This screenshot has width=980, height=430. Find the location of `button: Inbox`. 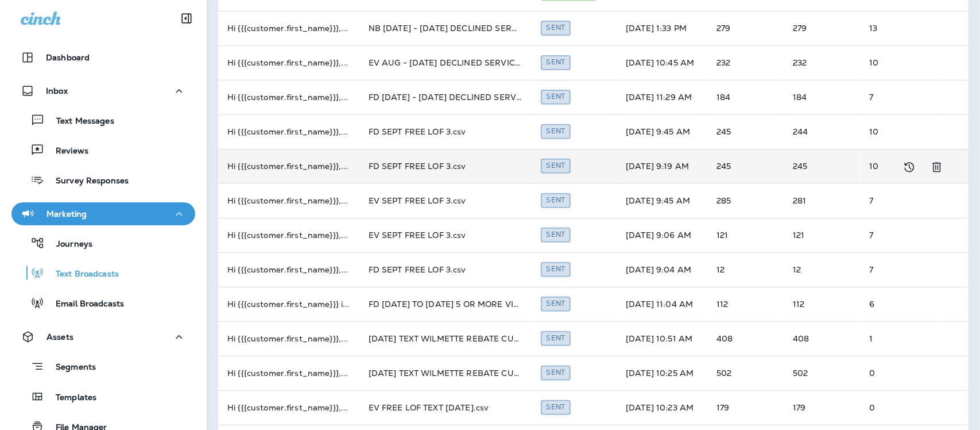

button: Inbox is located at coordinates (103, 91).